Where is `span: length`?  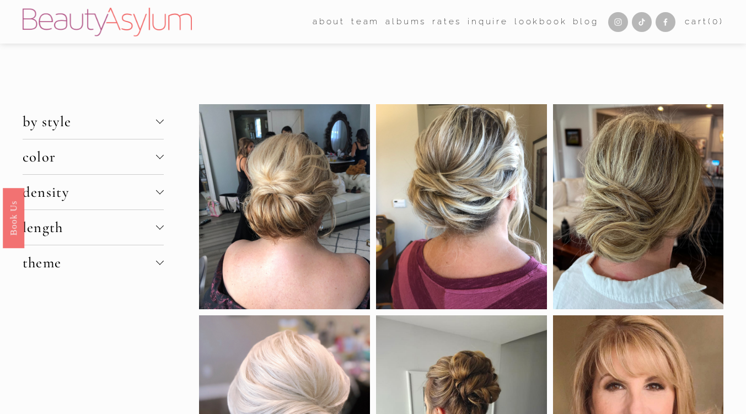
span: length is located at coordinates (89, 227).